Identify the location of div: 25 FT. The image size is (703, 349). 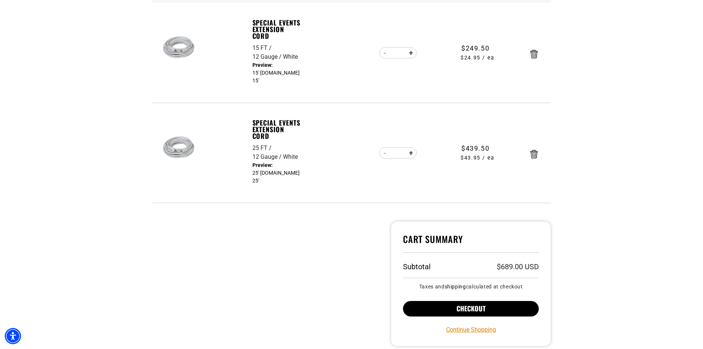
(263, 148).